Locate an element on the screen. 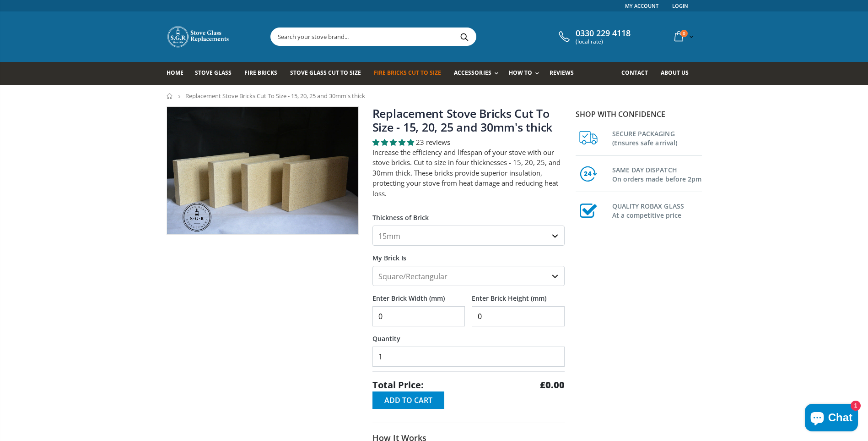 Image resolution: width=868 pixels, height=441 pixels. span: Reviews is located at coordinates (562, 72).